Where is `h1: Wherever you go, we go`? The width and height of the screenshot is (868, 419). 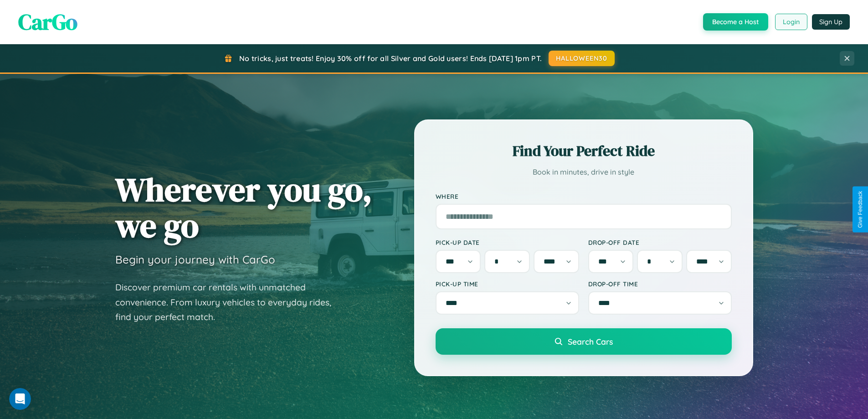
h1: Wherever you go, we go is located at coordinates (244, 208).